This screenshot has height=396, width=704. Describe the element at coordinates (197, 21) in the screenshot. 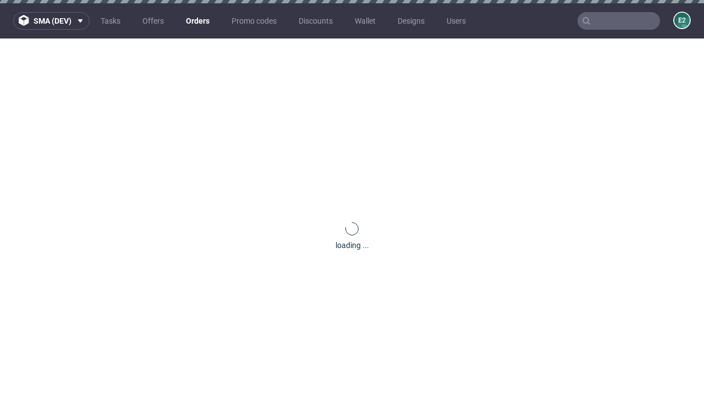

I see `a: Orders` at that location.